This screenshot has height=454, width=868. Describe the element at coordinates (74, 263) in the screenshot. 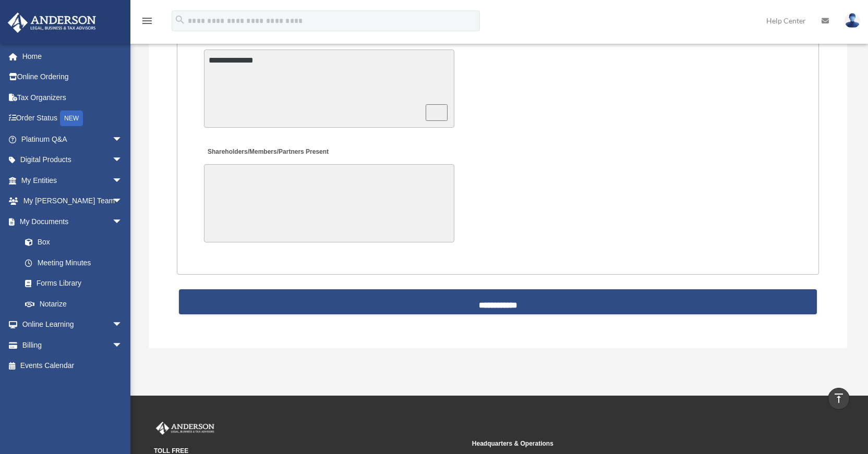

I see `a: Meeting Minutes` at that location.